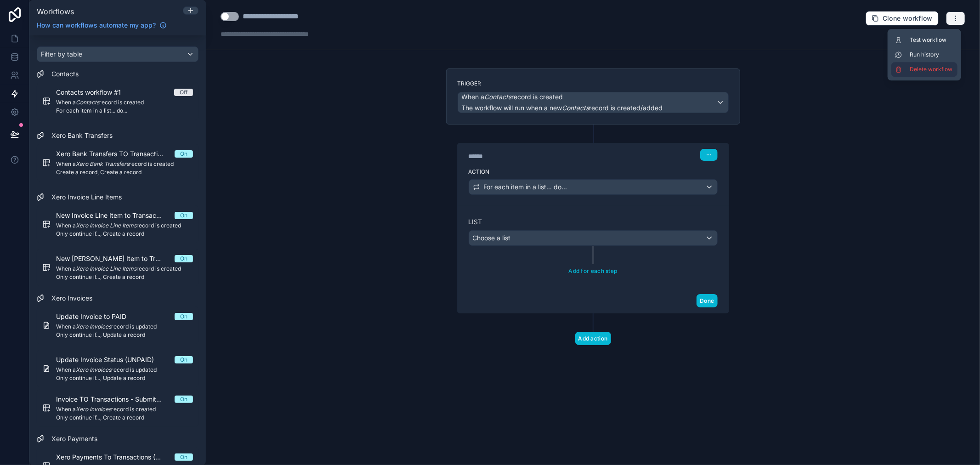 Image resolution: width=980 pixels, height=465 pixels. I want to click on button: Choose a list, so click(593, 238).